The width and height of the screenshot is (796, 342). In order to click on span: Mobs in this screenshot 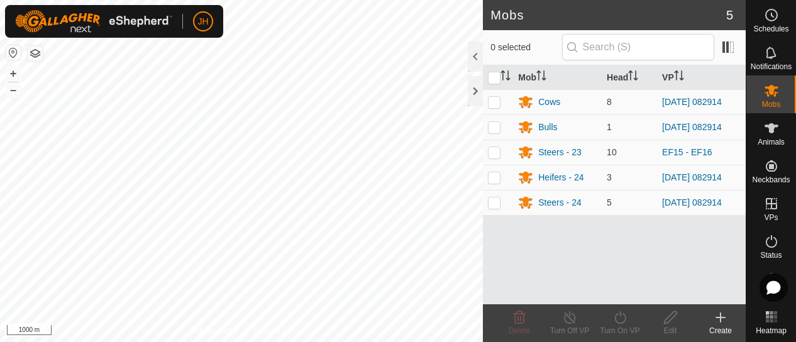, I will do `click(771, 104)`.